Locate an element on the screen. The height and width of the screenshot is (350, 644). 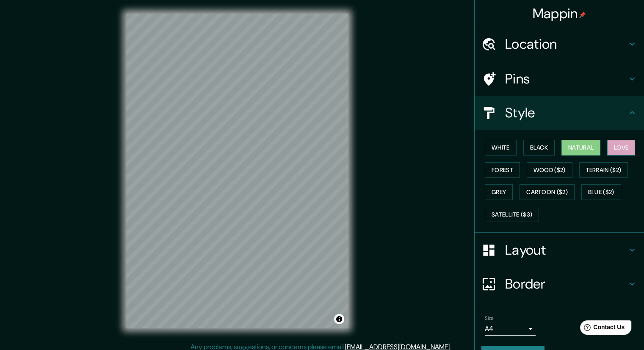
canvas: Map is located at coordinates (237, 171).